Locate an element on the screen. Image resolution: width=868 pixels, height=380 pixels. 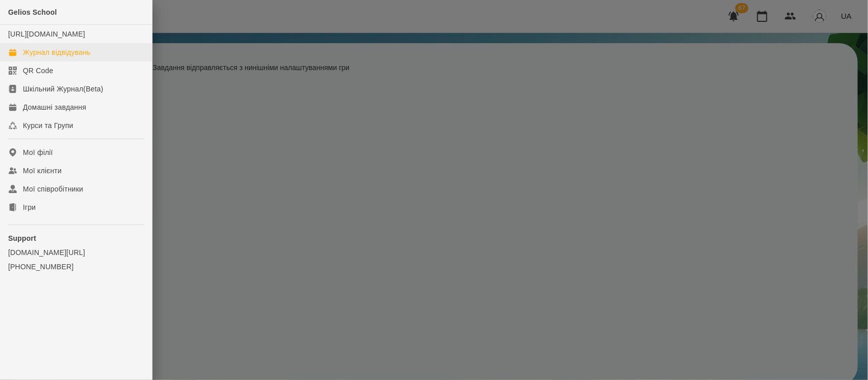
span: Gelios School is located at coordinates (32, 13).